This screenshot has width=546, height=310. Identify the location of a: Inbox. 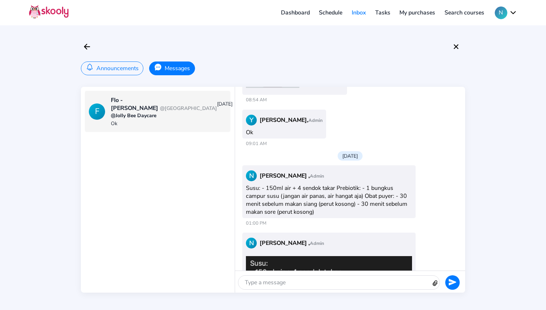
(359, 13).